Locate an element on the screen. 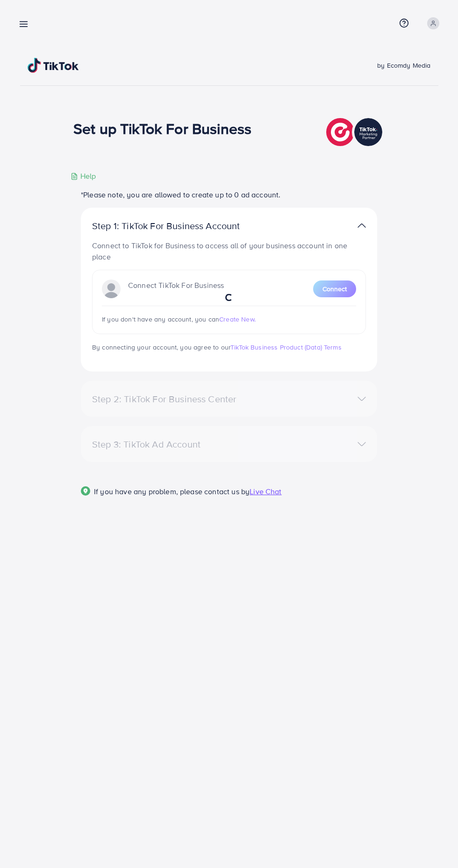  p: *Please note, you are allowed to create up to 0 ad account. is located at coordinates (229, 195).